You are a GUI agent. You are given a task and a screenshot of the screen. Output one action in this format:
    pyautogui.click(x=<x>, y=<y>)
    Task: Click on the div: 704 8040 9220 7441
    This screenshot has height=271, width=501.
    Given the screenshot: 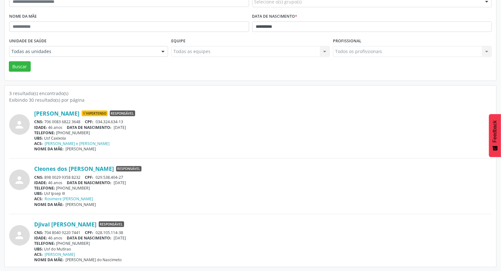 What is the action you would take?
    pyautogui.click(x=263, y=233)
    